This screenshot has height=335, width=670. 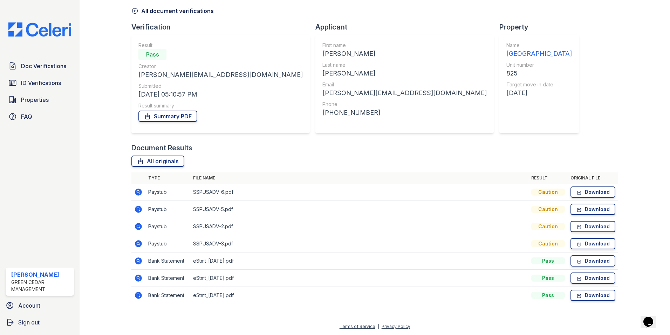 What do you see at coordinates (158, 161) in the screenshot?
I see `a: All originals` at bounding box center [158, 161].